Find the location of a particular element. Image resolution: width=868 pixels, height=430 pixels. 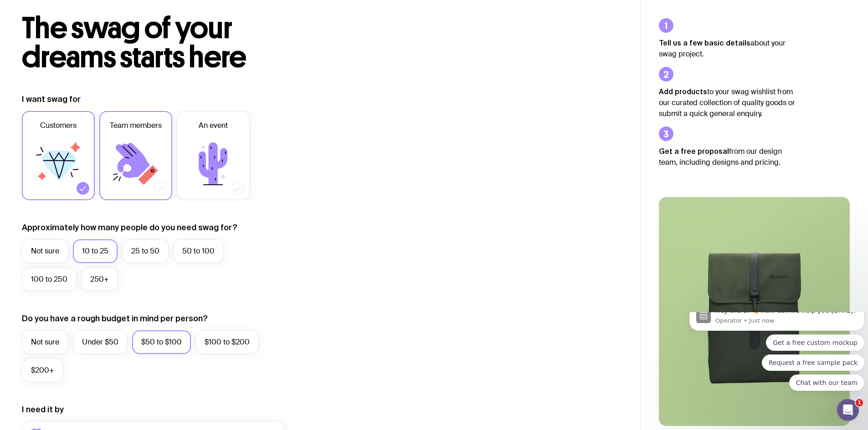

label: Approximately how many people do you need swag for? is located at coordinates (129, 228).